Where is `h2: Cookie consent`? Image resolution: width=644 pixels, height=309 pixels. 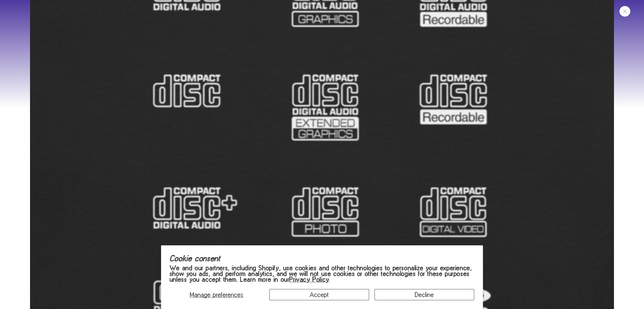 h2: Cookie consent is located at coordinates (322, 258).